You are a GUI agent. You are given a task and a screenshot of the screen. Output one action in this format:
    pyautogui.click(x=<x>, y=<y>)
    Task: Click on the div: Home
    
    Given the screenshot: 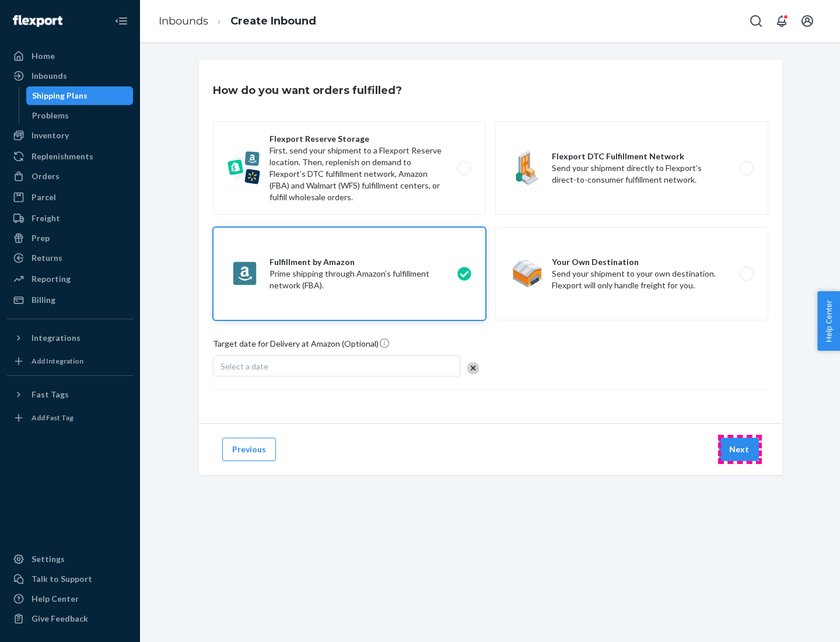 What is the action you would take?
    pyautogui.click(x=43, y=56)
    